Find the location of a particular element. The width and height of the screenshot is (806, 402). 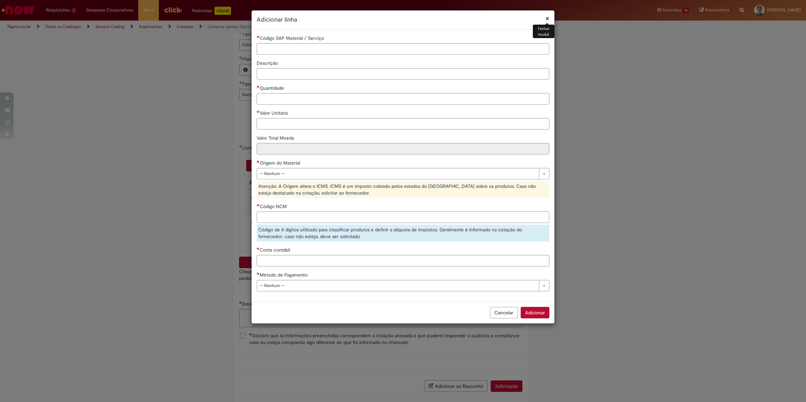

span: Somente leitura - Valor Total Moeda is located at coordinates (276, 138).